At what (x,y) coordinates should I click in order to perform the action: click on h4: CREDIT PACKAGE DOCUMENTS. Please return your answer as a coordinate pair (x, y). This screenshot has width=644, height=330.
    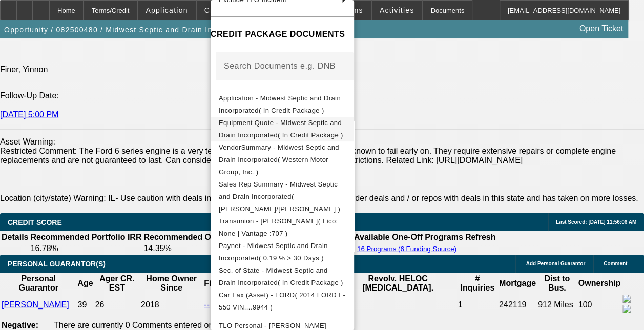
    Looking at the image, I should click on (282, 34).